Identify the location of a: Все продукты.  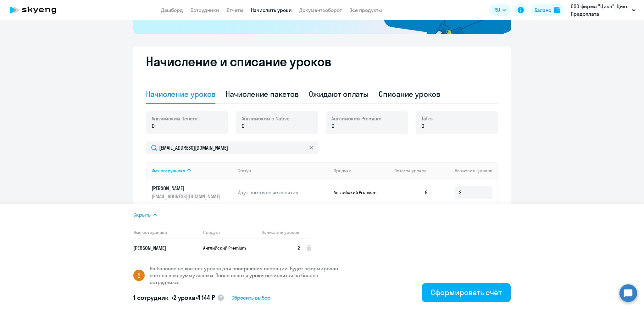
(365, 10).